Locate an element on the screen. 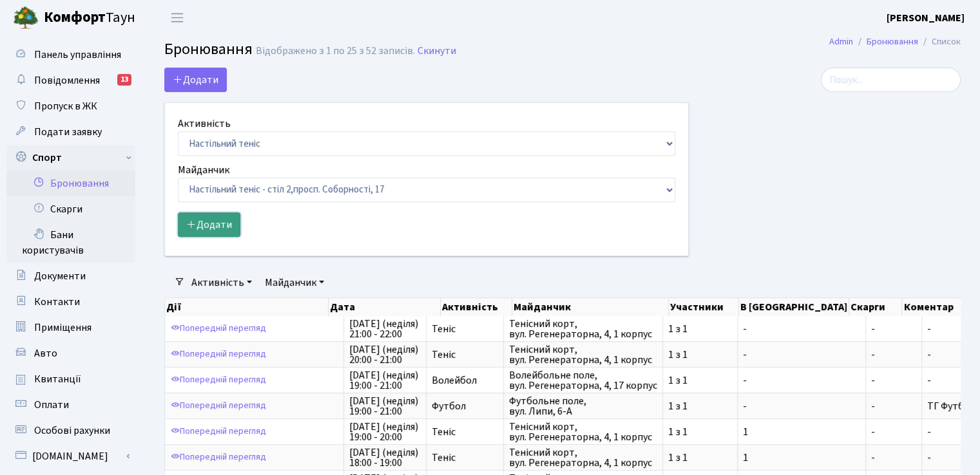 This screenshot has height=475, width=980. span: Футбольне поле, вул. Липи, 6-А is located at coordinates (583, 407).